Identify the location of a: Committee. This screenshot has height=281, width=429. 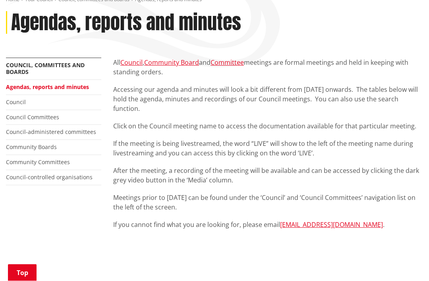
(227, 63).